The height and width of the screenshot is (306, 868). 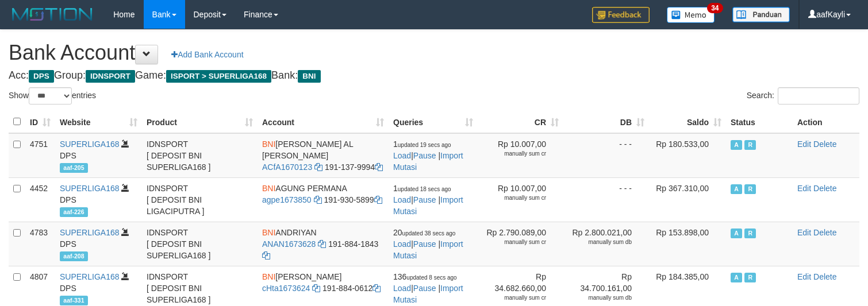 What do you see at coordinates (74, 167) in the screenshot?
I see `span: aaf-205` at bounding box center [74, 167].